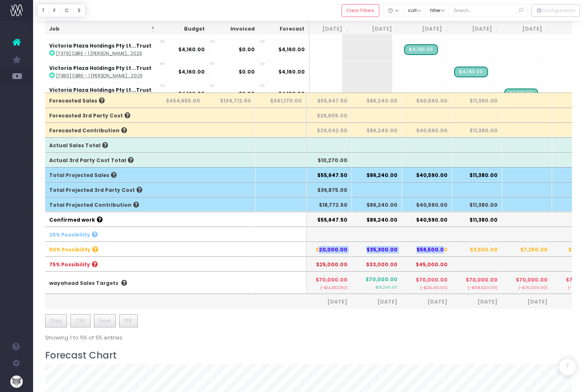 The image size is (584, 392). Describe the element at coordinates (100, 204) in the screenshot. I see `th: Total Projected Contribution` at that location.